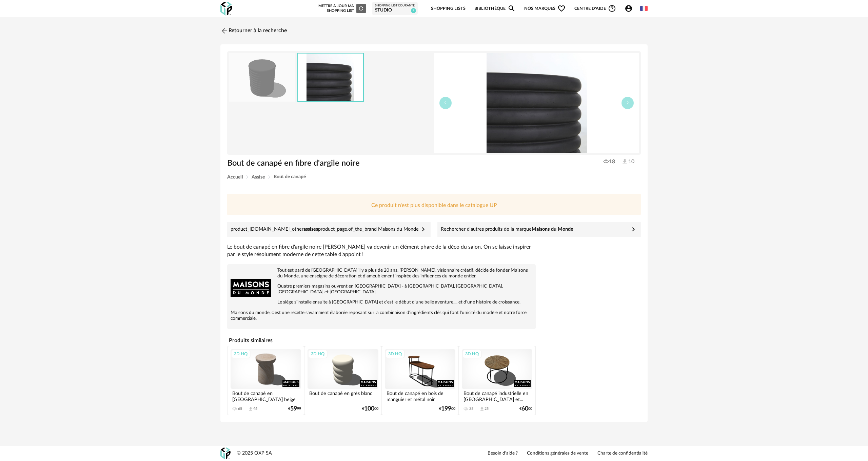  What do you see at coordinates (342, 9) in the screenshot?
I see `div: Mettre à jour ma Shopping List` at bounding box center [342, 9].